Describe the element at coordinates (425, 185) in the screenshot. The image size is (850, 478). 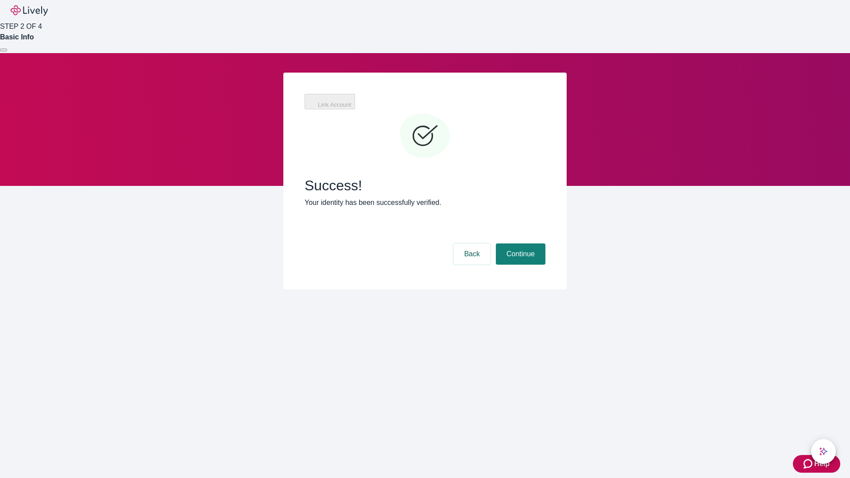
I see `span: Success!` at that location.